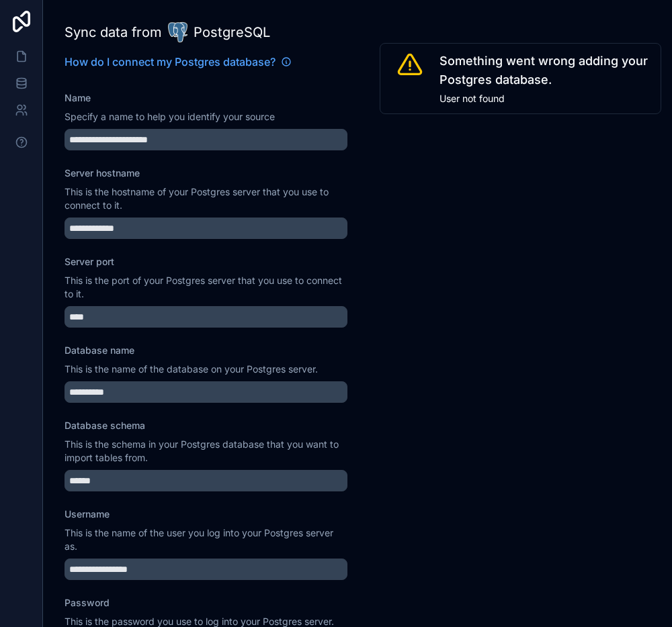 Image resolution: width=672 pixels, height=627 pixels. What do you see at coordinates (546, 98) in the screenshot?
I see `span: User not found` at bounding box center [546, 98].